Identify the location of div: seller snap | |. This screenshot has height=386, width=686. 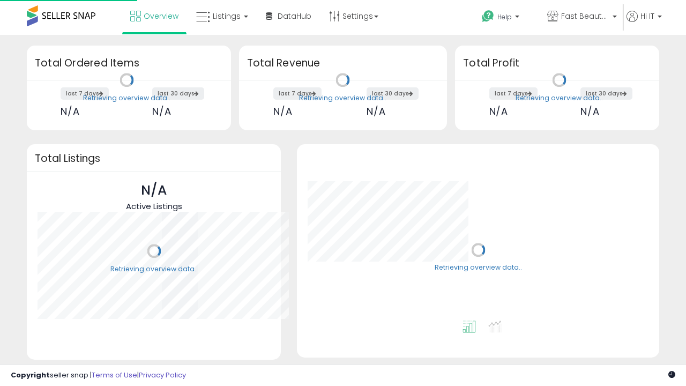
(98, 375).